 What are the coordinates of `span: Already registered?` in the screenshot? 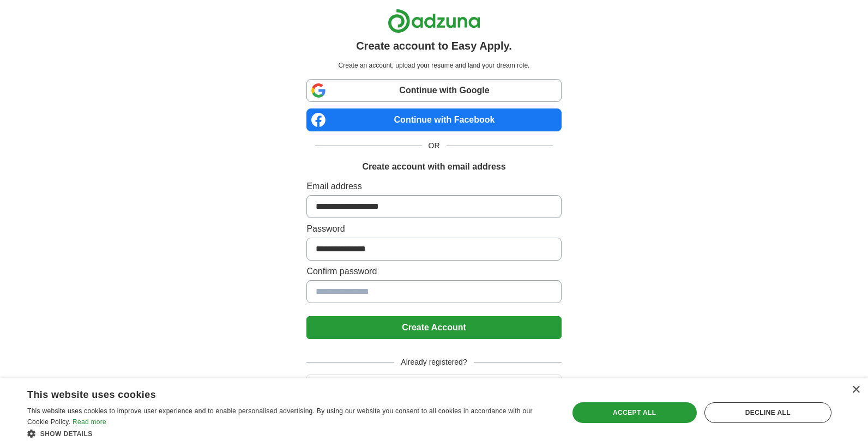 It's located at (434, 362).